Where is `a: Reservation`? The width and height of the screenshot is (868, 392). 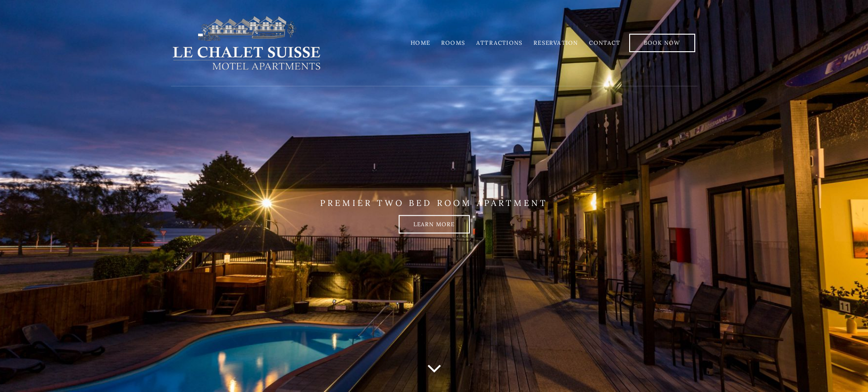
a: Reservation is located at coordinates (556, 43).